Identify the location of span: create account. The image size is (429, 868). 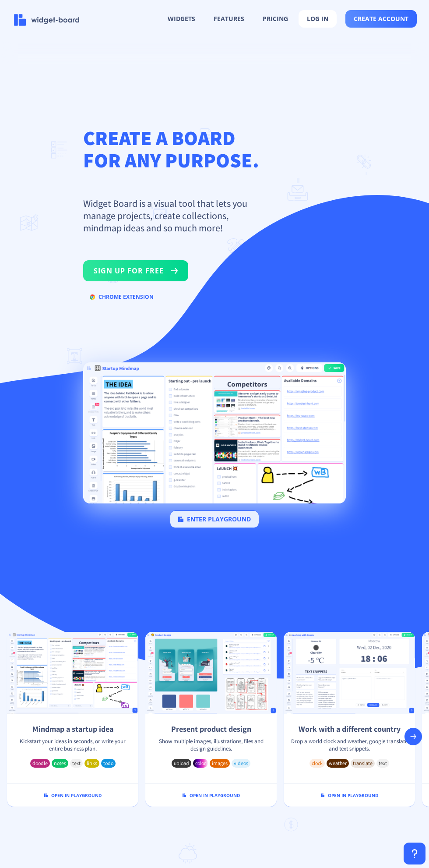
(381, 19).